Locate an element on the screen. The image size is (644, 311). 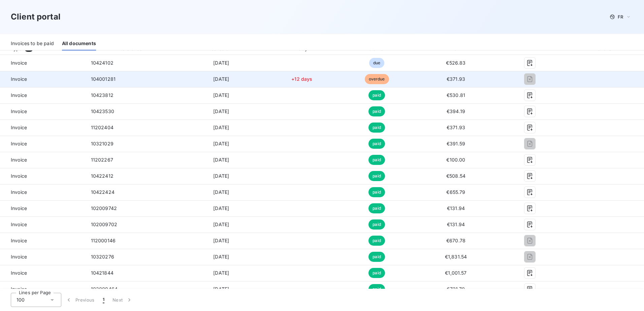
span: 100 is located at coordinates (21, 300).